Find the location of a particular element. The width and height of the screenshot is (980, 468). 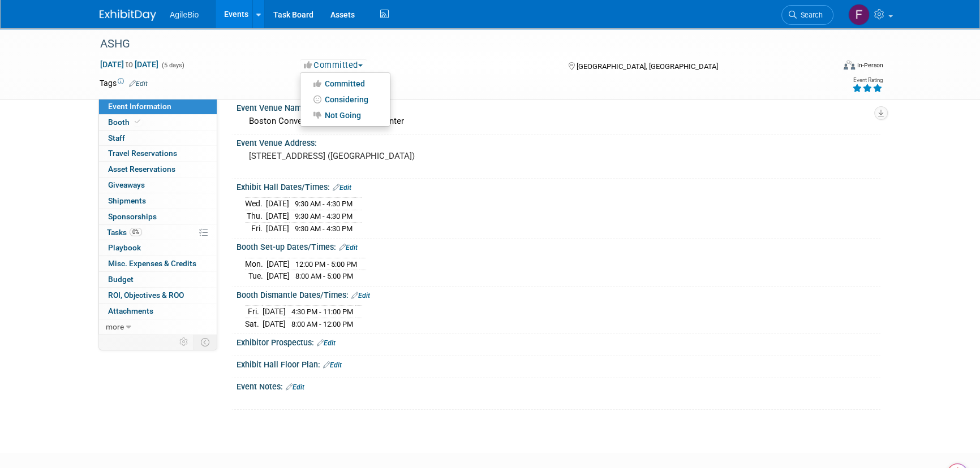

a: Shipments is located at coordinates (158, 201).